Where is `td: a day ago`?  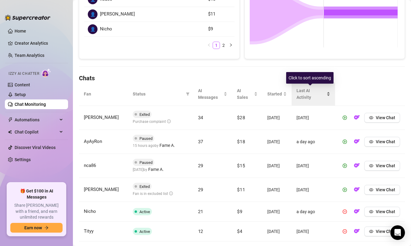
td: a day ago is located at coordinates (313, 212).